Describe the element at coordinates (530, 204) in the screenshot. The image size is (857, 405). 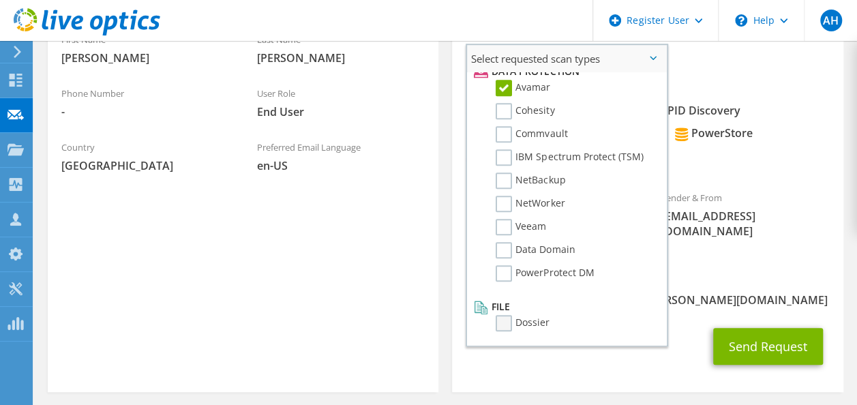
I see `label: NetWorker` at that location.